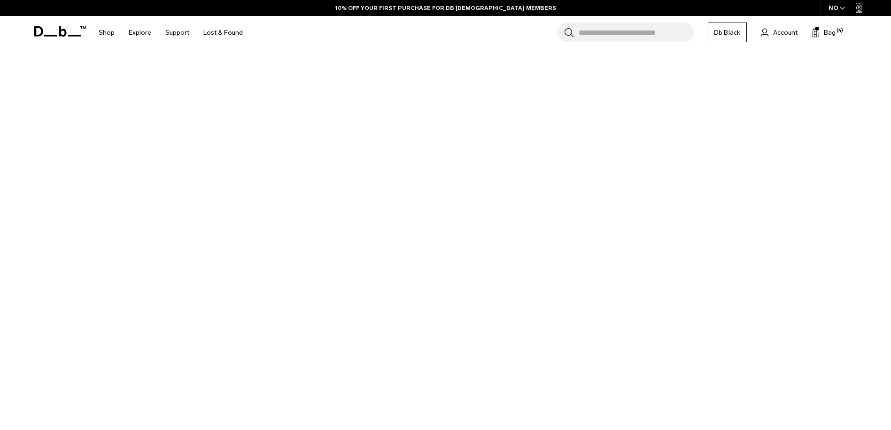 This screenshot has height=430, width=891. I want to click on span: (4), so click(840, 31).